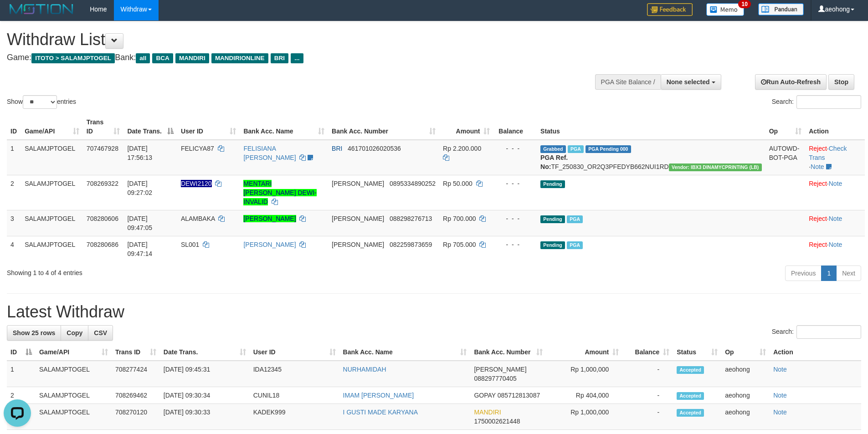  Describe the element at coordinates (74, 333) in the screenshot. I see `a: Copy` at that location.